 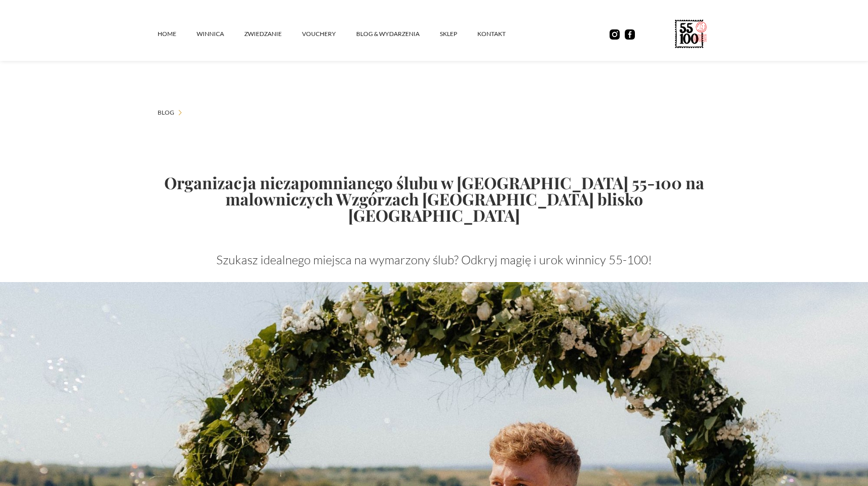 What do you see at coordinates (221, 34) in the screenshot?
I see `a: winnica` at bounding box center [221, 34].